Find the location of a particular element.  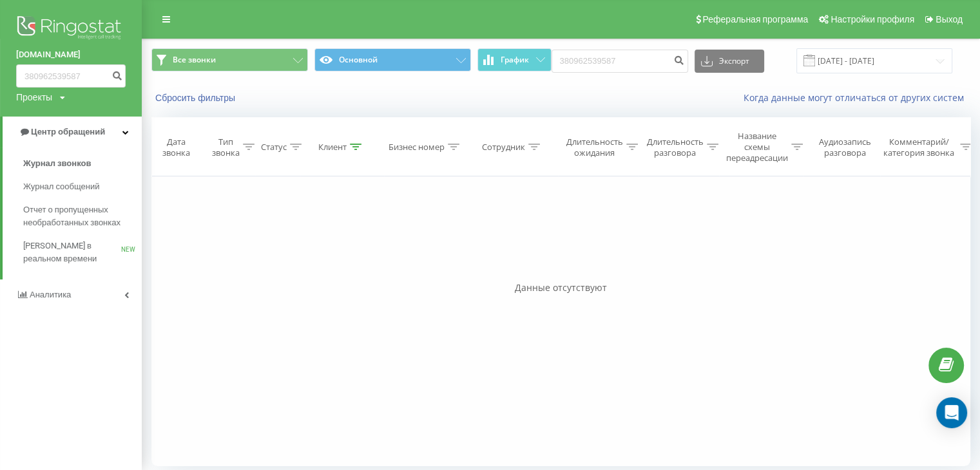

div: Статус is located at coordinates (274, 147).